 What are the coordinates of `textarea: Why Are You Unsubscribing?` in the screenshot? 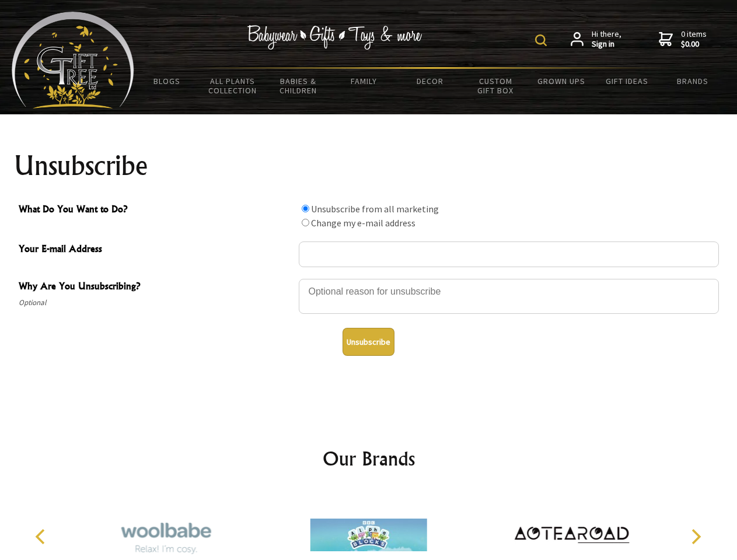 It's located at (508, 297).